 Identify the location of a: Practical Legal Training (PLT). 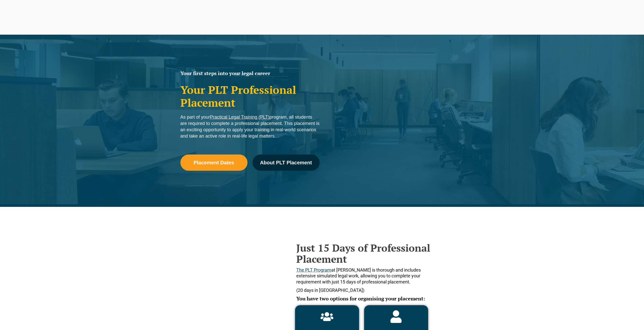
(240, 117).